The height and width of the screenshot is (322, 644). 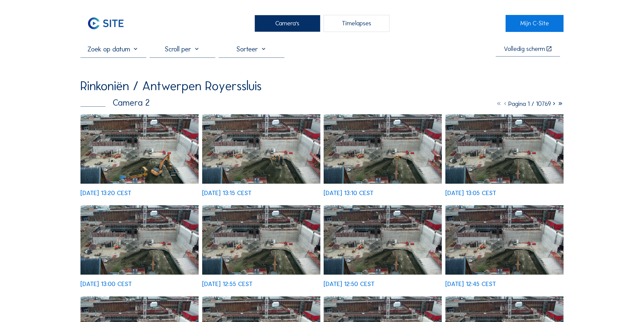 What do you see at coordinates (288, 23) in the screenshot?
I see `div: Camera's` at bounding box center [288, 23].